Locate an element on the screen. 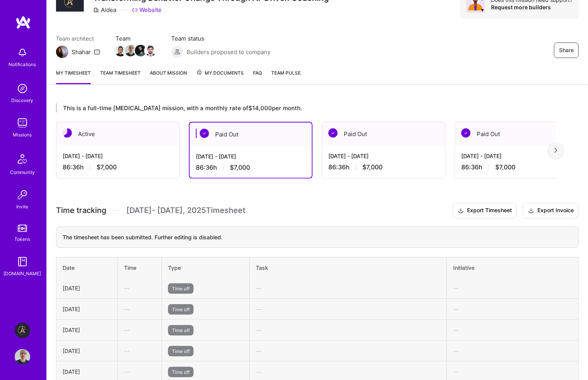 The height and width of the screenshot is (380, 588). img: Community is located at coordinates (22, 159).